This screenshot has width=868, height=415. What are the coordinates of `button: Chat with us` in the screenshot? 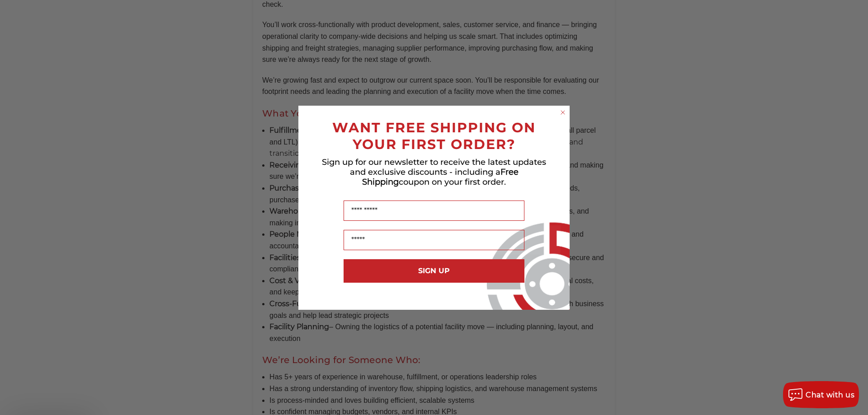 It's located at (821, 395).